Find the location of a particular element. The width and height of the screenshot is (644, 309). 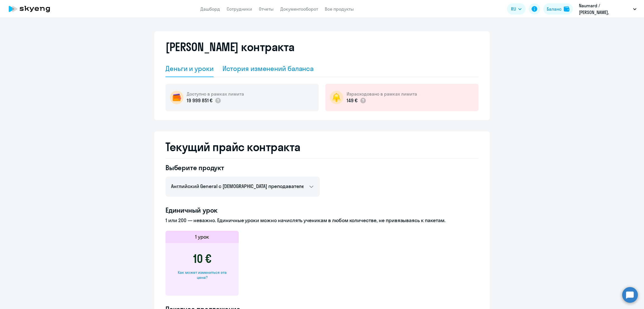

h5: 1 урок is located at coordinates (202, 237).